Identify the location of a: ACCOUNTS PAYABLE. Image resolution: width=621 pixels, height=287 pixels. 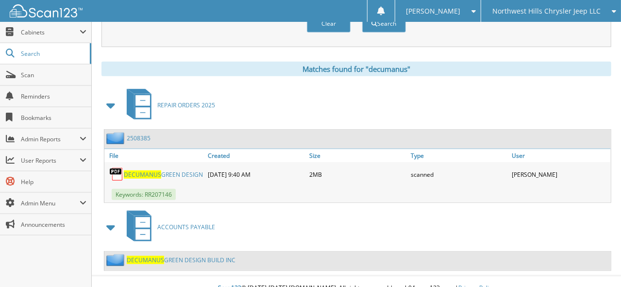
(168, 227).